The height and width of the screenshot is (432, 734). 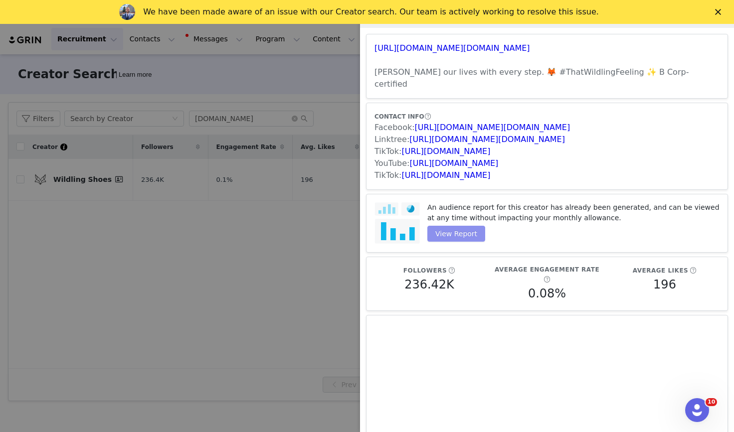 What do you see at coordinates (425, 271) in the screenshot?
I see `h5: Followers` at bounding box center [425, 271].